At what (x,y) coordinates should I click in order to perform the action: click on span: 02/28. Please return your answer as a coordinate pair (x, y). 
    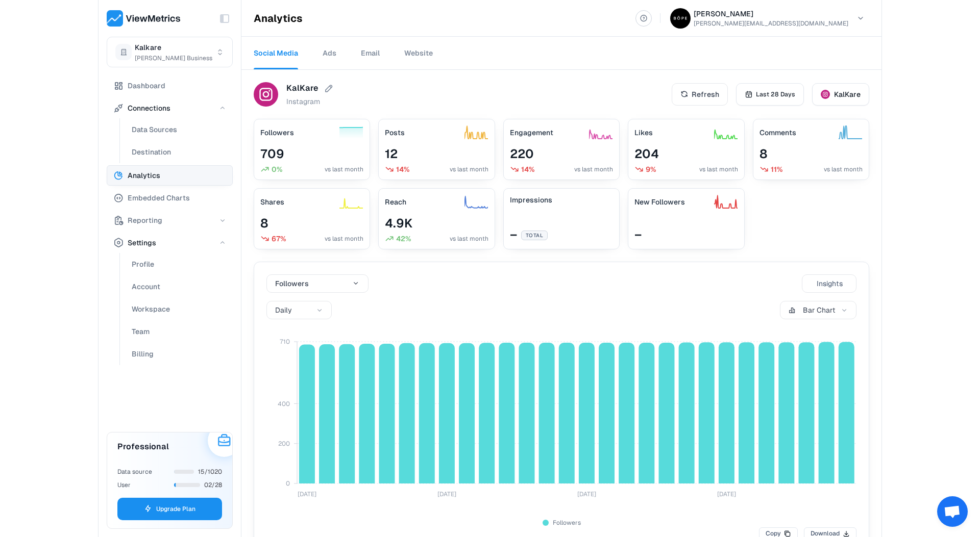
    Looking at the image, I should click on (213, 485).